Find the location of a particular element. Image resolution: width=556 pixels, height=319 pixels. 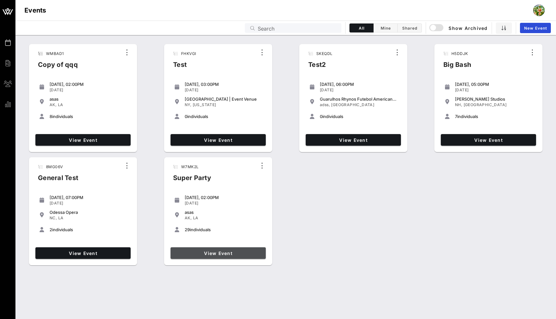

h1: Events is located at coordinates (35, 10).